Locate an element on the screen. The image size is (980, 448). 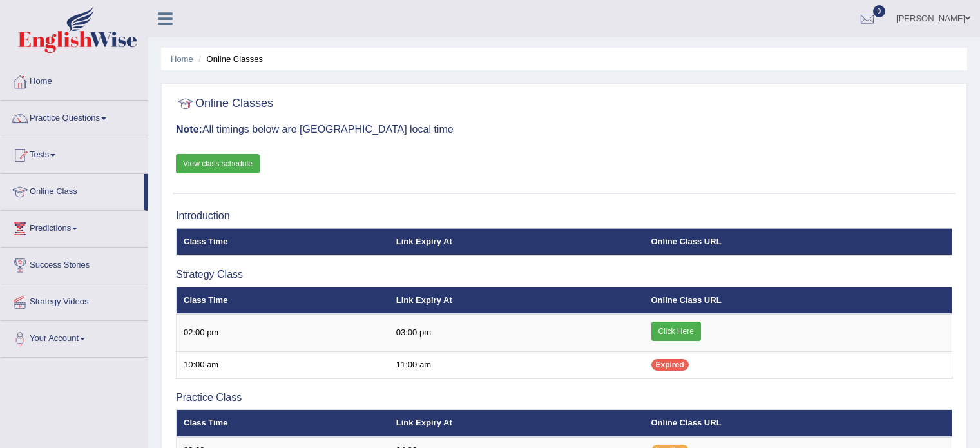
h3: Strategy Class is located at coordinates (564, 275).